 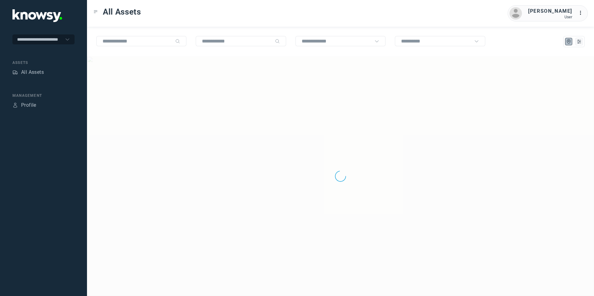 I want to click on a: ProfileProfile, so click(x=24, y=105).